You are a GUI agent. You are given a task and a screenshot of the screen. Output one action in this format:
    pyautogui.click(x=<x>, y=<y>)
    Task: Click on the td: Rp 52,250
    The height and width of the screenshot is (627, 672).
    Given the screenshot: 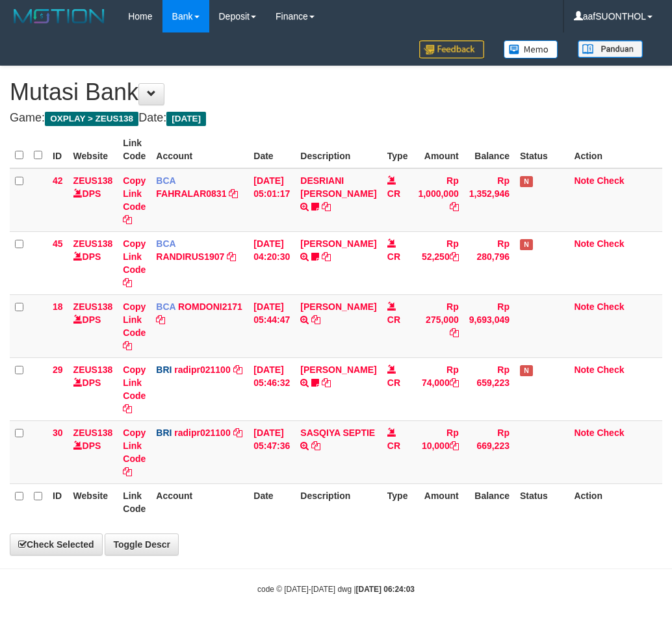 What is the action you would take?
    pyautogui.click(x=439, y=263)
    